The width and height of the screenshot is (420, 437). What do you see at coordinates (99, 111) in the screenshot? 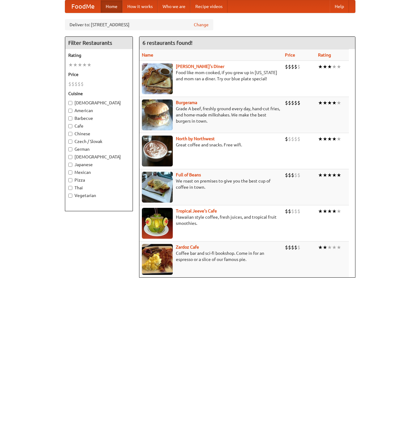
I see `label: American` at bounding box center [99, 111].